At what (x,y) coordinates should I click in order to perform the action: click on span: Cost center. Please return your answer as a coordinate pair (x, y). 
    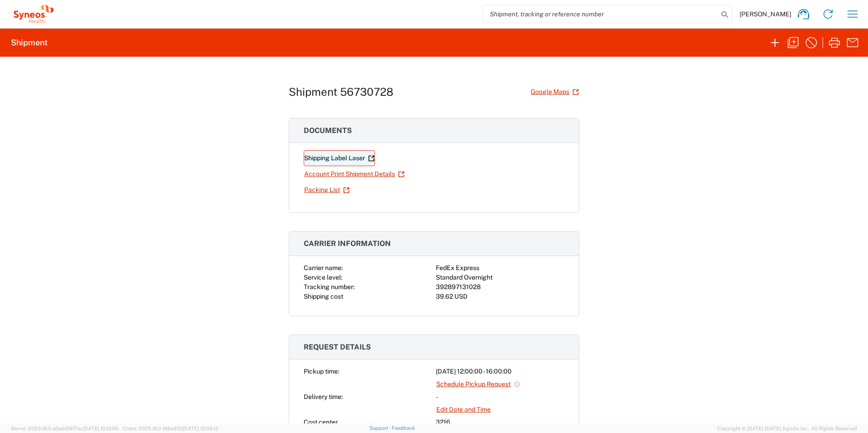
    Looking at the image, I should click on (321, 422).